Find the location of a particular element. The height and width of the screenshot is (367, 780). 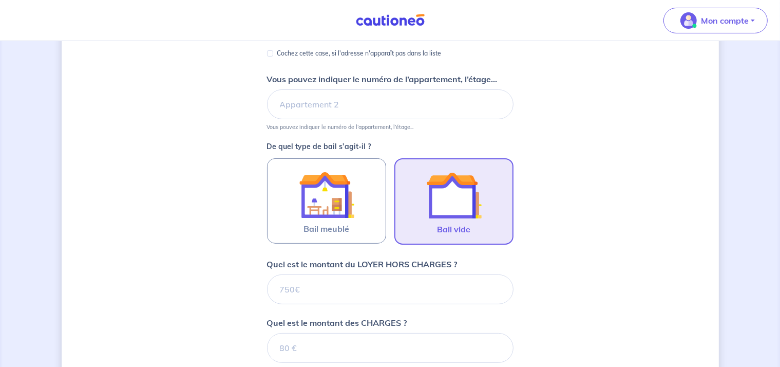

input: 80 € is located at coordinates (390, 348).